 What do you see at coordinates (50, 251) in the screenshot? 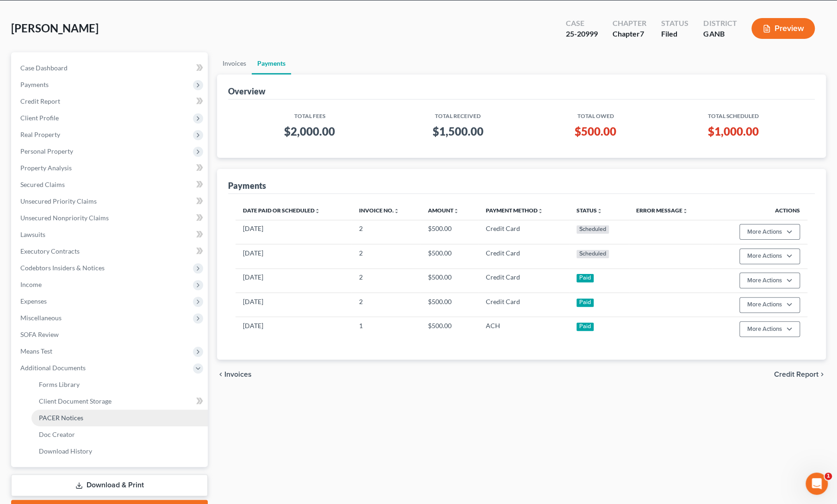
I see `span: Executory Contracts` at bounding box center [50, 251].